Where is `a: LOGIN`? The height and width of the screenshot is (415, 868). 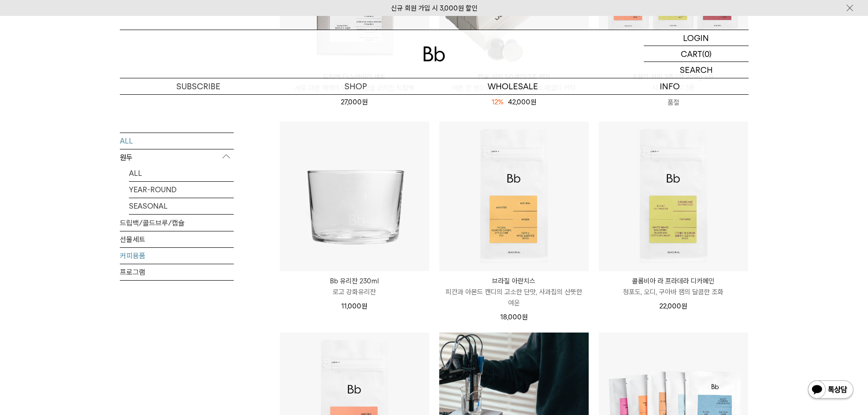
a: LOGIN is located at coordinates (696, 38).